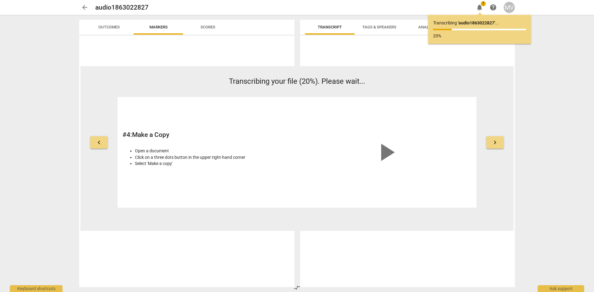 The width and height of the screenshot is (594, 292). Describe the element at coordinates (109, 27) in the screenshot. I see `span: Outcomes` at that location.